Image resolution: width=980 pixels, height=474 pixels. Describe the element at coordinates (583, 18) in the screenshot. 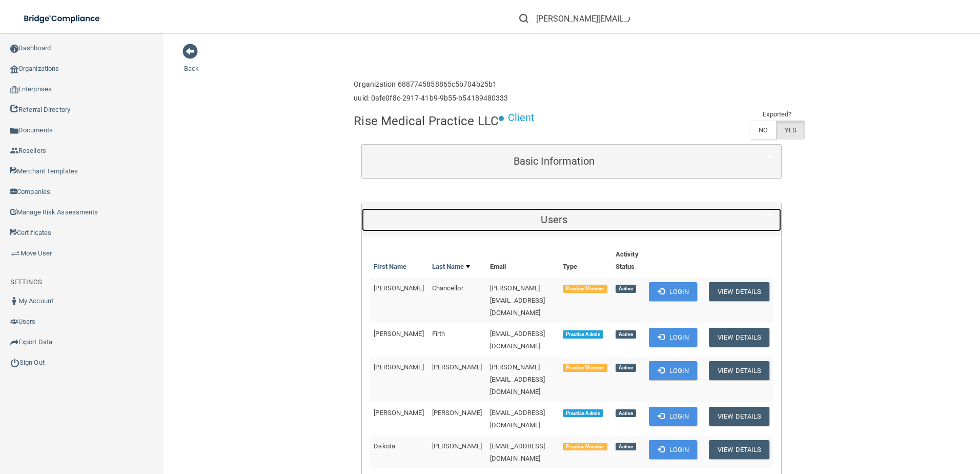

I see `input: Search` at that location.